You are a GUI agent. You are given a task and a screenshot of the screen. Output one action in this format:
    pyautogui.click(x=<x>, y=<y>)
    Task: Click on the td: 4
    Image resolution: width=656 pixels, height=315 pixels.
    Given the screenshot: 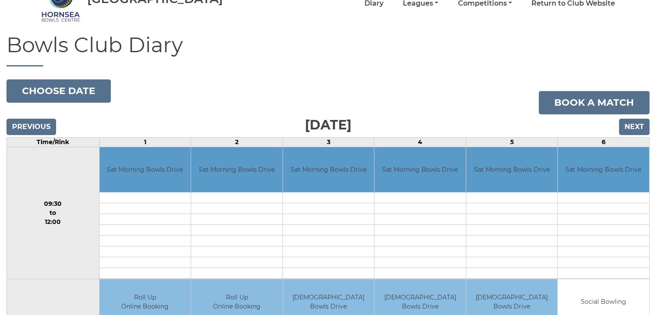 What is the action you would take?
    pyautogui.click(x=420, y=142)
    